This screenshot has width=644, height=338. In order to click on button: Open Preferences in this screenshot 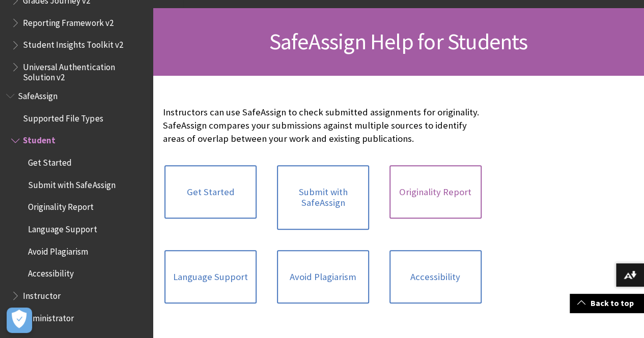, I will do `click(20, 320)`.